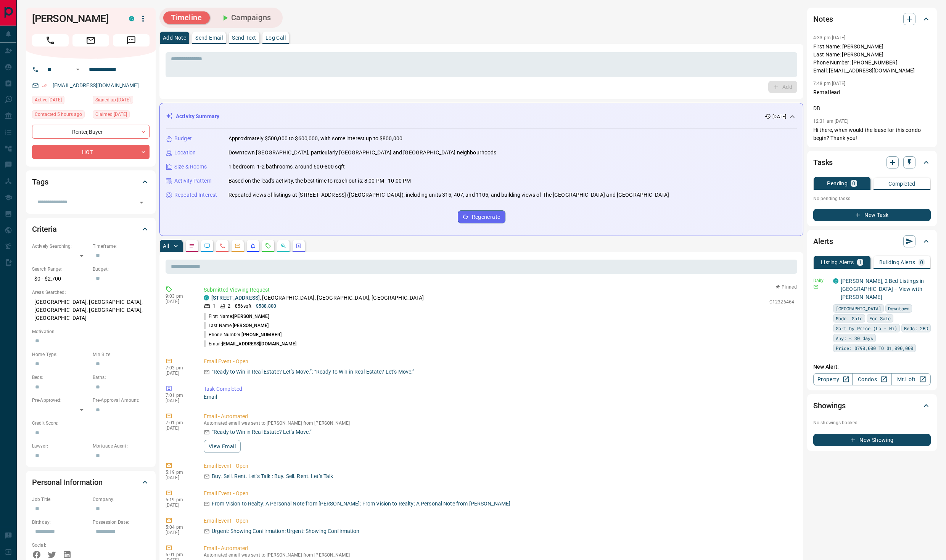 This screenshot has height=560, width=946. Describe the element at coordinates (207, 246) in the screenshot. I see `svg: Lead Browsing Activity` at that location.